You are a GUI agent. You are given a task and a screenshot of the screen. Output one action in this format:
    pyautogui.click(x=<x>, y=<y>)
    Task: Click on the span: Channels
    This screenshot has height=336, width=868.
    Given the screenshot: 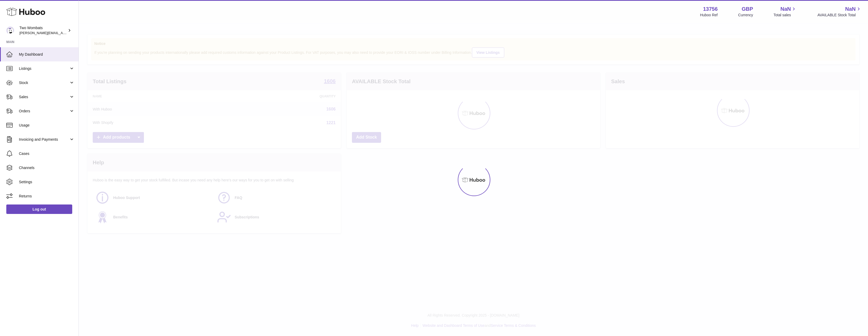 What is the action you would take?
    pyautogui.click(x=47, y=168)
    